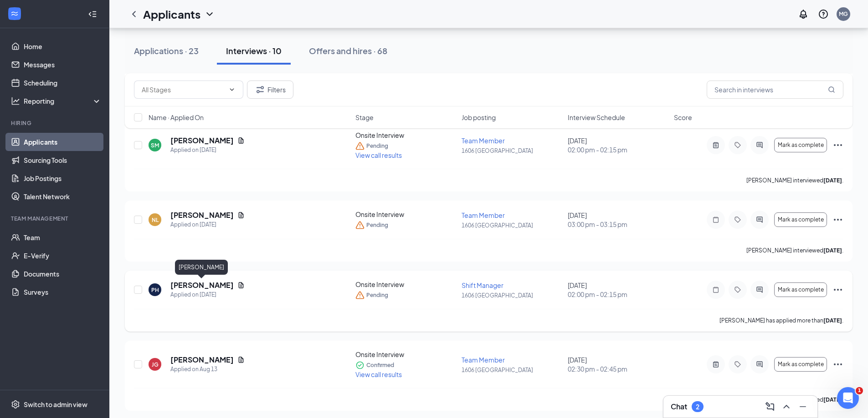  What do you see at coordinates (63, 274) in the screenshot?
I see `a: Documents` at bounding box center [63, 274].